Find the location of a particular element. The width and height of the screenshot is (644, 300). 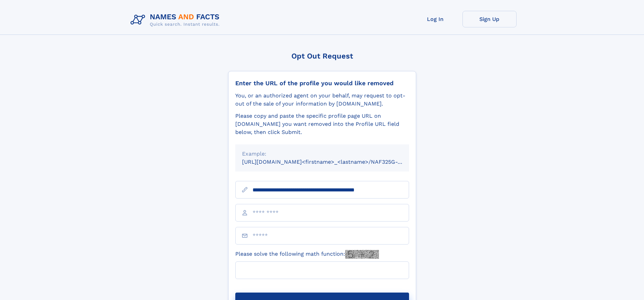

div: Enter the URL of the profile you would like removed is located at coordinates (322, 83).